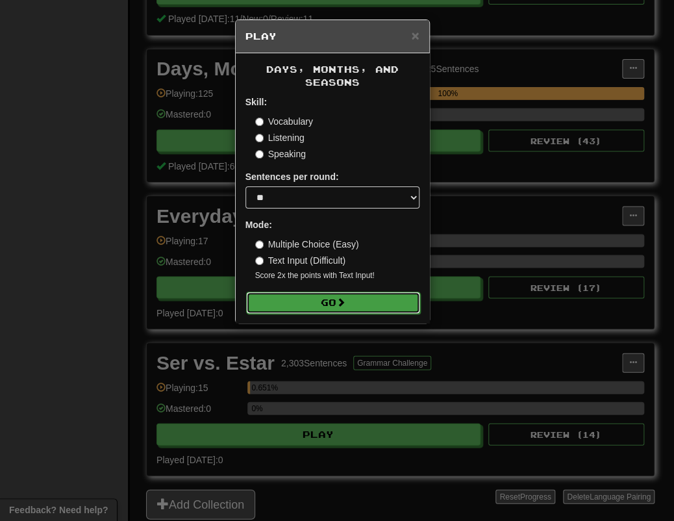  I want to click on button: Go, so click(333, 303).